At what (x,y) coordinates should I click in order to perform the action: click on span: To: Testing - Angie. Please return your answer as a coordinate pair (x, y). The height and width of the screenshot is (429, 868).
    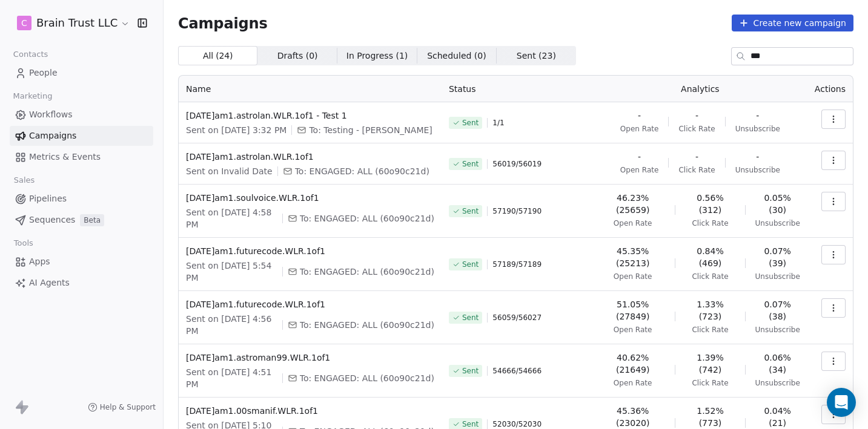
    Looking at the image, I should click on (370, 130).